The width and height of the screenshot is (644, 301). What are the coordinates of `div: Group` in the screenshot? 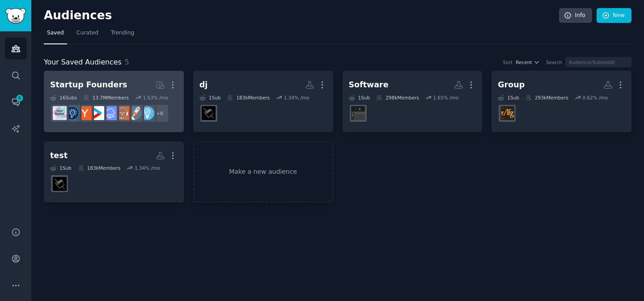 It's located at (511, 85).